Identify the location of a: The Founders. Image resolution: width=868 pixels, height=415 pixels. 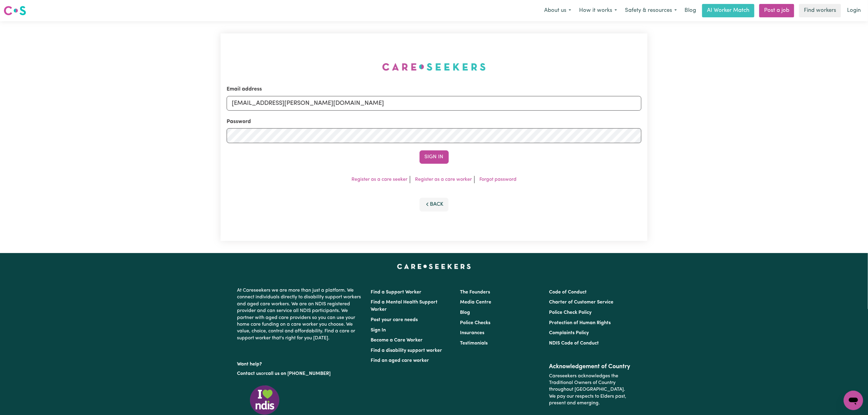
(475, 292).